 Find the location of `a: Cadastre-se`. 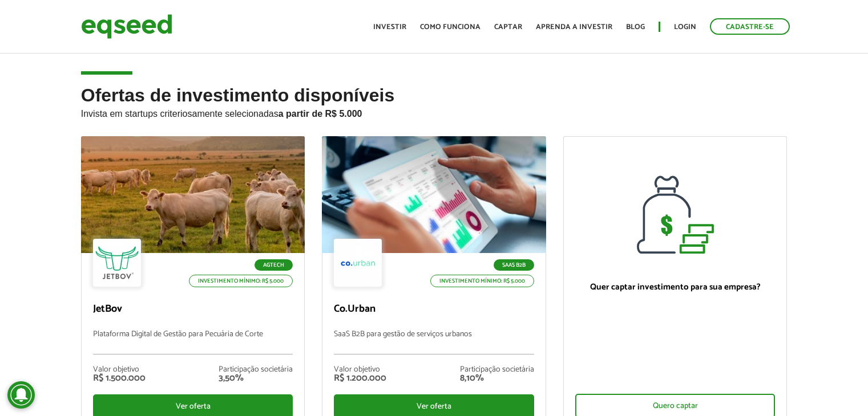

a: Cadastre-se is located at coordinates (750, 26).